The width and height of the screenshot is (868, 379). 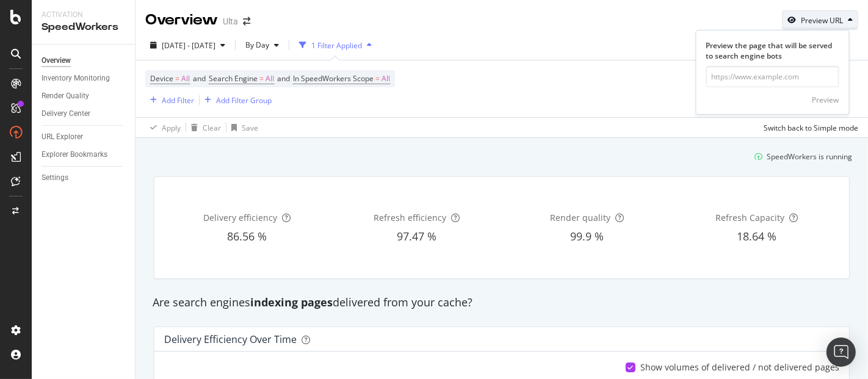 I want to click on span: Search Engine, so click(x=233, y=78).